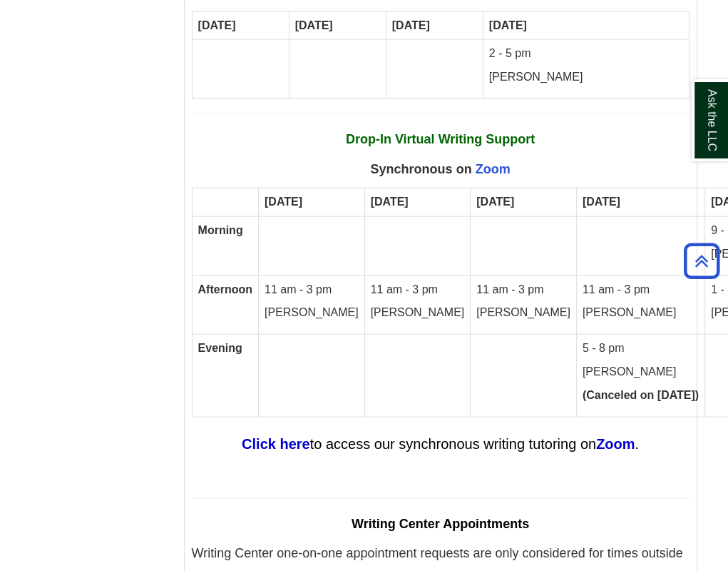 Image resolution: width=728 pixels, height=571 pixels. What do you see at coordinates (220, 347) in the screenshot?
I see `strong: Evening` at bounding box center [220, 347].